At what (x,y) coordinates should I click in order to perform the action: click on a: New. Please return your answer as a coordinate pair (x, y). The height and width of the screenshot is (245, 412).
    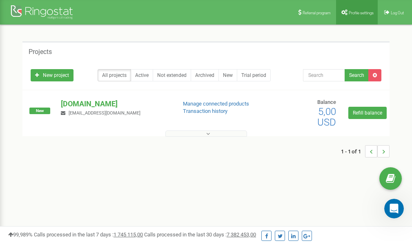
    Looking at the image, I should click on (228, 75).